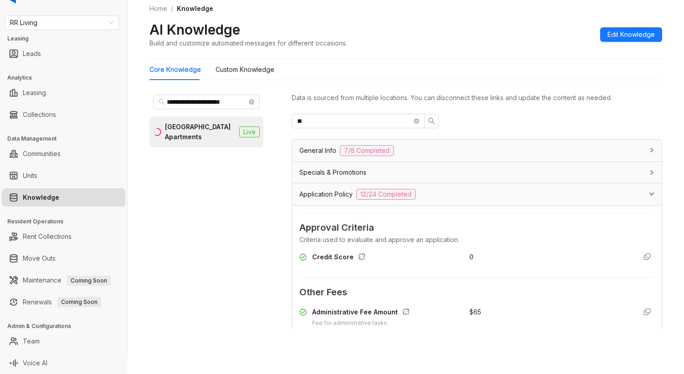 This screenshot has width=684, height=374. What do you see at coordinates (62, 302) in the screenshot?
I see `a: RenewalsComing Soon` at bounding box center [62, 302].